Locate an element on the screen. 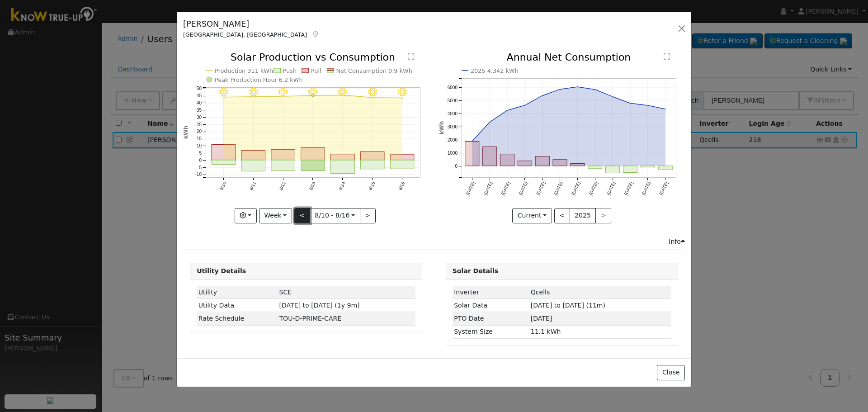 Image resolution: width=868 pixels, height=412 pixels. td: Utility Data is located at coordinates (237, 306).